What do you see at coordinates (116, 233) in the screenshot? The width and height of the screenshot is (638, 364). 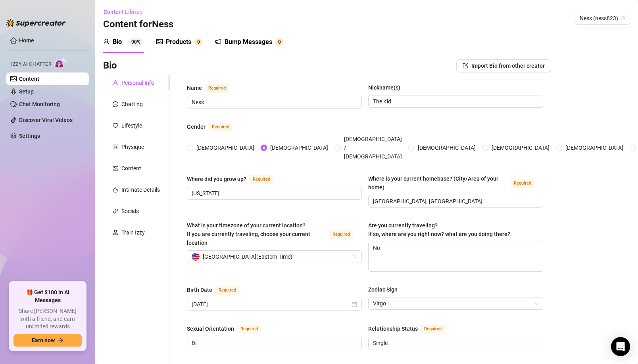 I see `span: experiment` at bounding box center [116, 233].